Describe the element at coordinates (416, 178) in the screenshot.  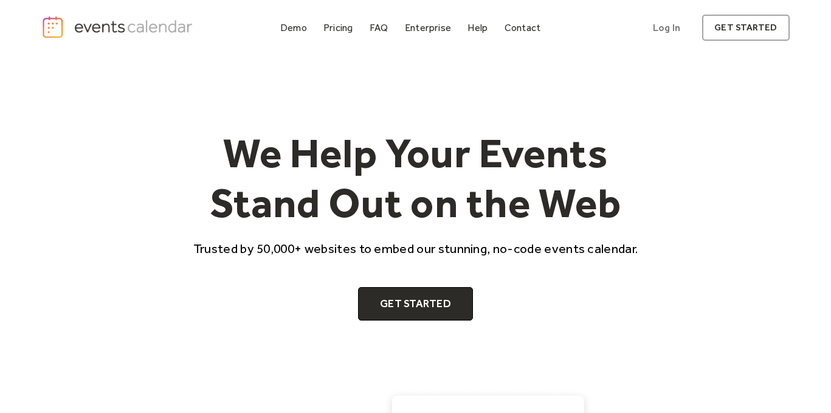
I see `h1: We Help Your Events Stand Out on the Web` at that location.